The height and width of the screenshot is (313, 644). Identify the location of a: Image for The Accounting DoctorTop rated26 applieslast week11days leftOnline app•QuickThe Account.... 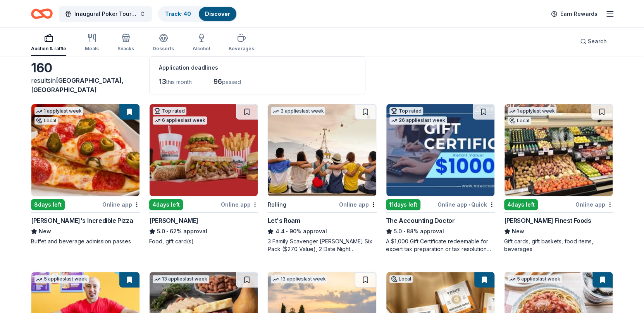
(440, 179).